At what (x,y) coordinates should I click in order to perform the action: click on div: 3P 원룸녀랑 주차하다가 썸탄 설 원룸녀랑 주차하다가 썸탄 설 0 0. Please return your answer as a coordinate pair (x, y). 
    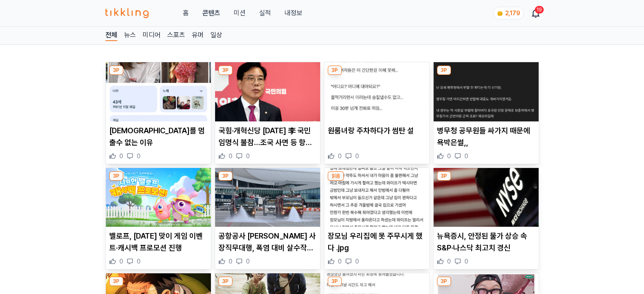
    Looking at the image, I should click on (377, 113).